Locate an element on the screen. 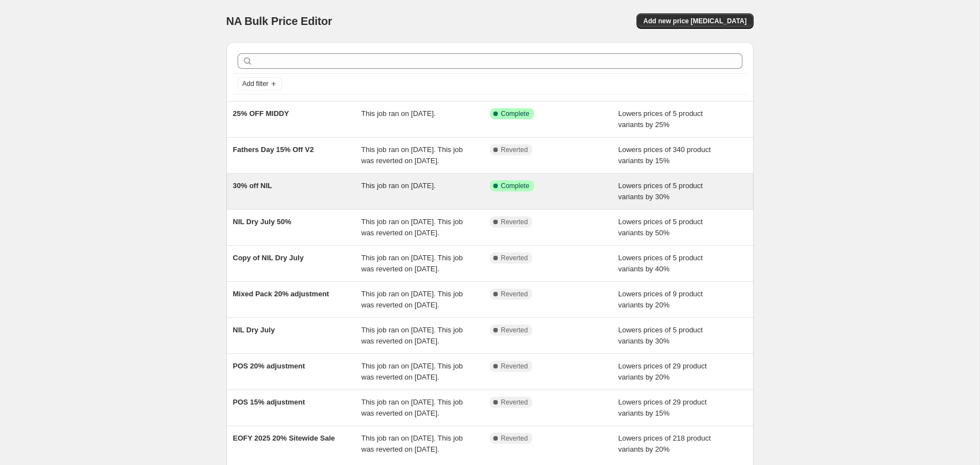 The width and height of the screenshot is (980, 465). span: Lowers prices of 29 product variants by 15% is located at coordinates (662, 407).